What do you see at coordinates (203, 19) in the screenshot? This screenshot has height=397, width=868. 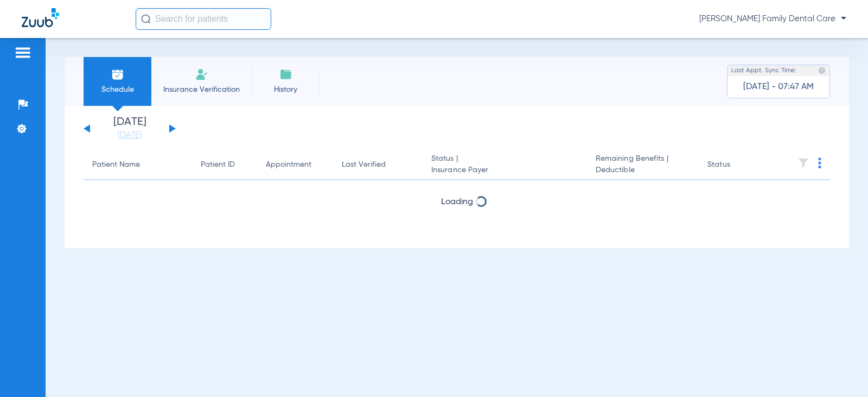 I see `input: Search for patients` at bounding box center [203, 19].